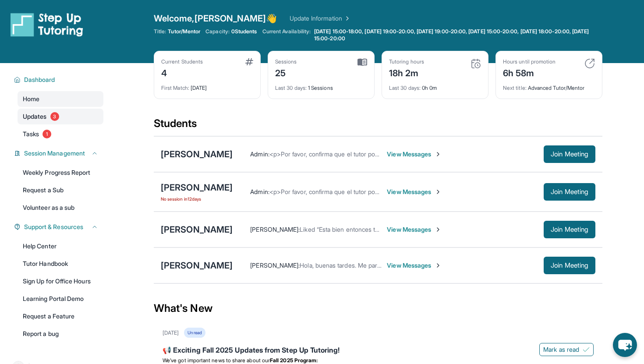 Image resolution: width=644 pixels, height=364 pixels. What do you see at coordinates (60, 264) in the screenshot?
I see `a: Tutor Handbook` at bounding box center [60, 264].